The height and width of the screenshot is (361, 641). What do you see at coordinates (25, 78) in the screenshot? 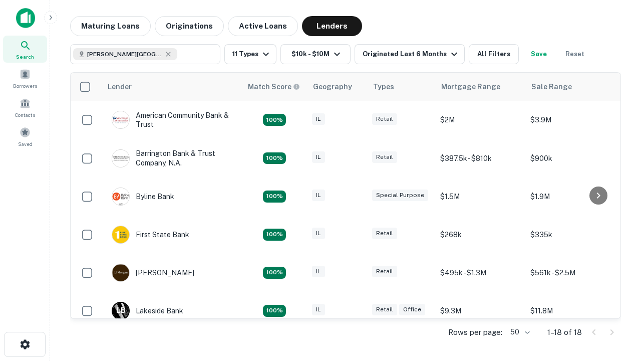
I see `a: Borrowers` at bounding box center [25, 78].